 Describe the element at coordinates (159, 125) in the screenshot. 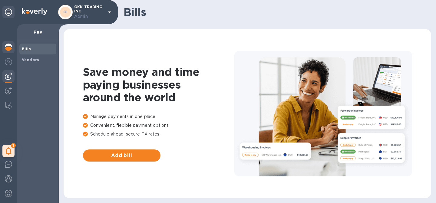

I see `p: Convenient, flexible payment options.` at that location.